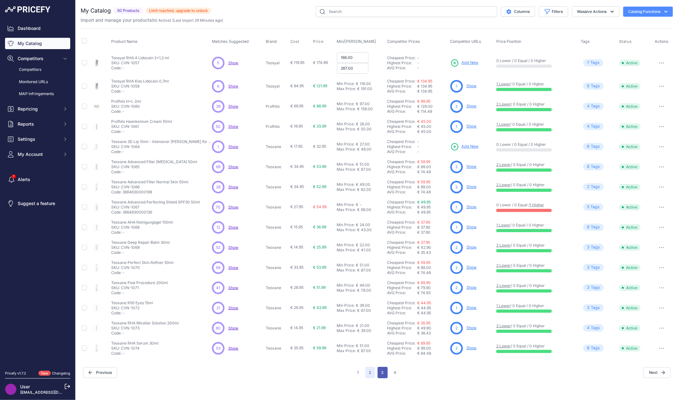 This screenshot has height=400, width=678. What do you see at coordinates (25, 387) in the screenshot?
I see `a: User` at bounding box center [25, 387].